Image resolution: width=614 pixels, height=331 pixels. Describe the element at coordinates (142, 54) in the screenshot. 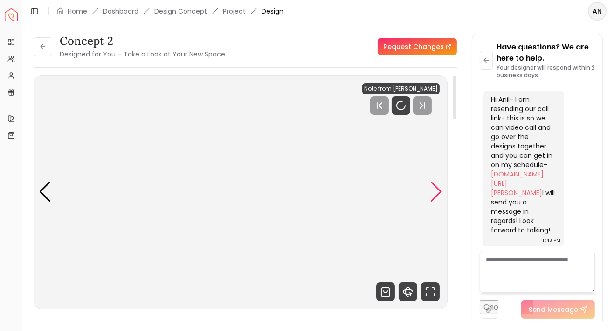

I see `small: Designed for You – Take a Look at Your New Space` at that location.